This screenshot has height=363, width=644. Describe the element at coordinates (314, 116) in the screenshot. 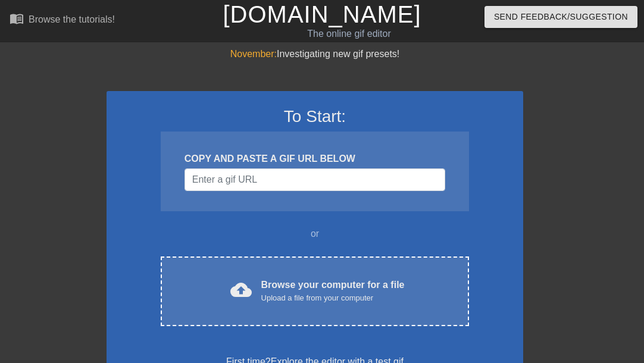

I see `h3: To Start:` at that location.